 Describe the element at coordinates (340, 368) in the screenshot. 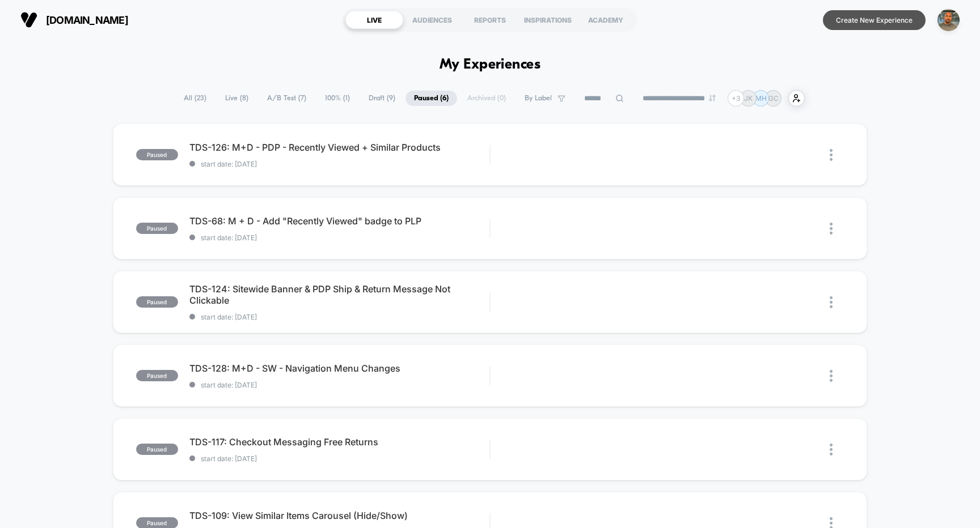

I see `span: TDS-128: M+D - SW - Navigation Menu Changes` at that location.